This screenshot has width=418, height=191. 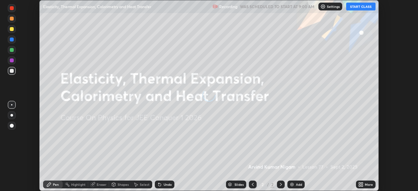 What do you see at coordinates (102, 185) in the screenshot?
I see `div: Eraser` at bounding box center [102, 185].